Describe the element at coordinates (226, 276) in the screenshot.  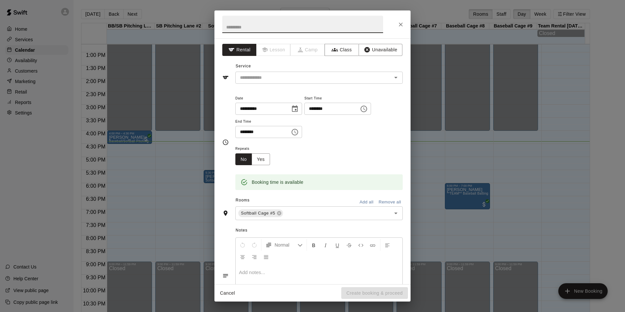
I see `svg: Notes` at that location.